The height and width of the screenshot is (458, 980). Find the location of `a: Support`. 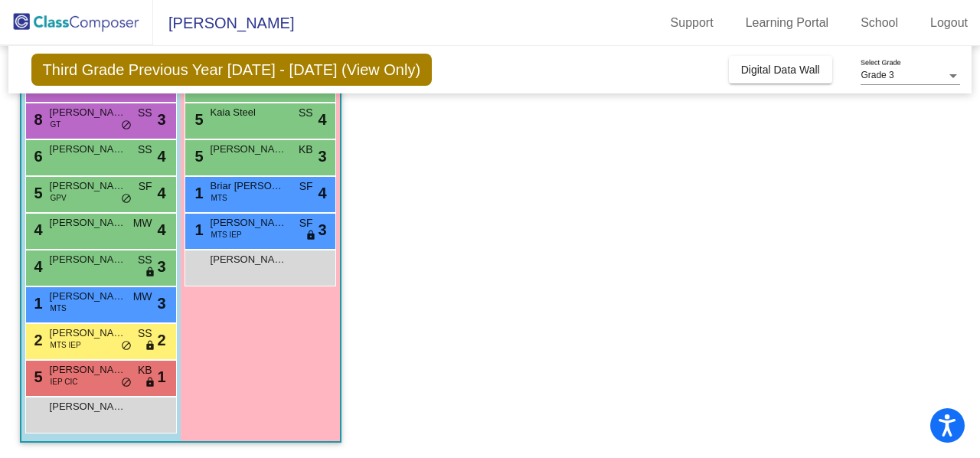

a: Support is located at coordinates (692, 23).